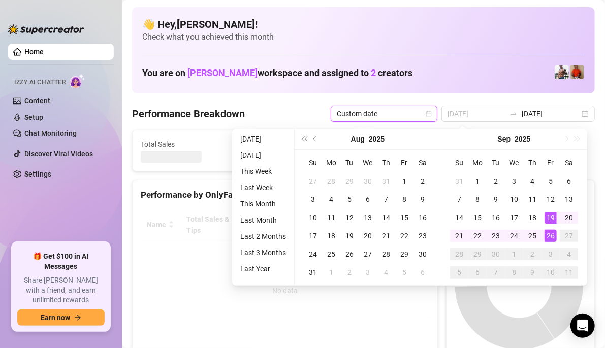 The width and height of the screenshot is (605, 348). Describe the element at coordinates (263, 237) in the screenshot. I see `li: Last 2 Months` at that location.